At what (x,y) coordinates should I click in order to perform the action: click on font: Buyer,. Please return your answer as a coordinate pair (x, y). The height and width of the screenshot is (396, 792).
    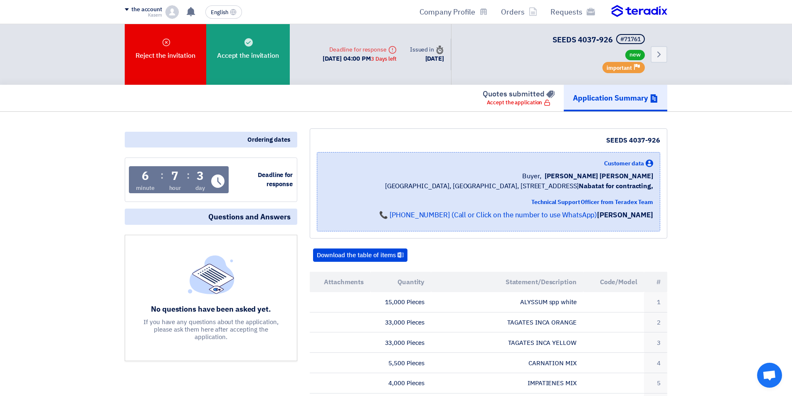
    Looking at the image, I should click on (531, 176).